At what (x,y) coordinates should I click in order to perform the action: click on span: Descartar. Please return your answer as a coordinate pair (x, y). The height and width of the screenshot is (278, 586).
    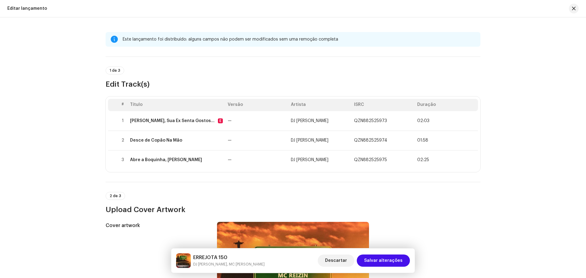
    Looking at the image, I should click on (336, 261).